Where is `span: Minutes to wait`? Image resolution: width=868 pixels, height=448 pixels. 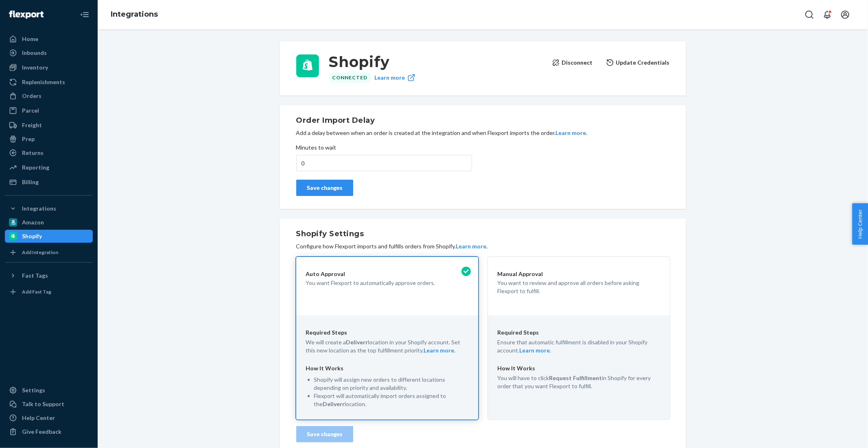 span: Minutes to wait is located at coordinates (316, 149).